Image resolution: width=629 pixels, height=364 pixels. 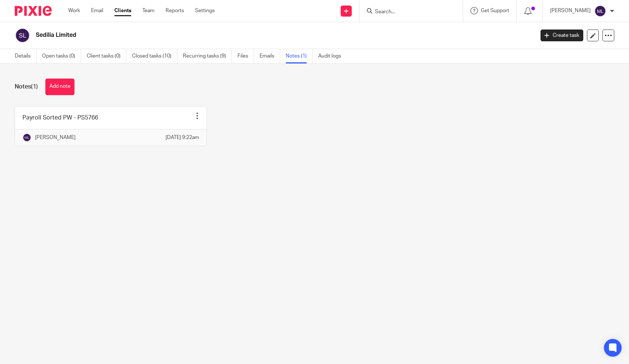 I want to click on img: Pixie, so click(x=33, y=11).